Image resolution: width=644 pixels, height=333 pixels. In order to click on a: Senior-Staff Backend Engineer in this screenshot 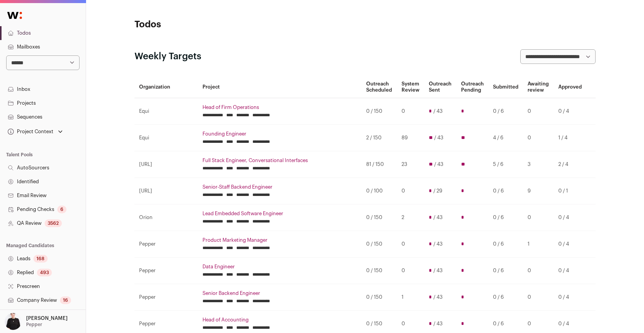, I will do `click(280, 187)`.